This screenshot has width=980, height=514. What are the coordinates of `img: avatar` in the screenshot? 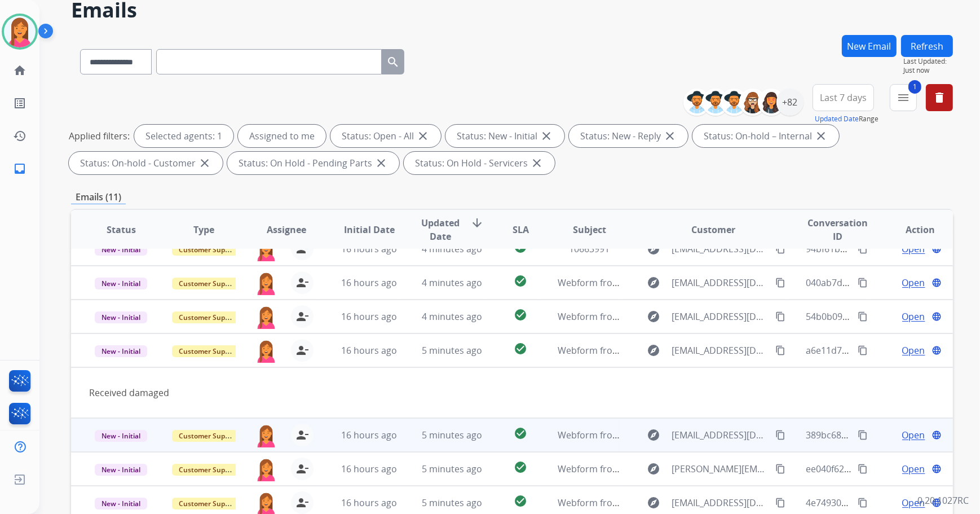 It's located at (20, 32).